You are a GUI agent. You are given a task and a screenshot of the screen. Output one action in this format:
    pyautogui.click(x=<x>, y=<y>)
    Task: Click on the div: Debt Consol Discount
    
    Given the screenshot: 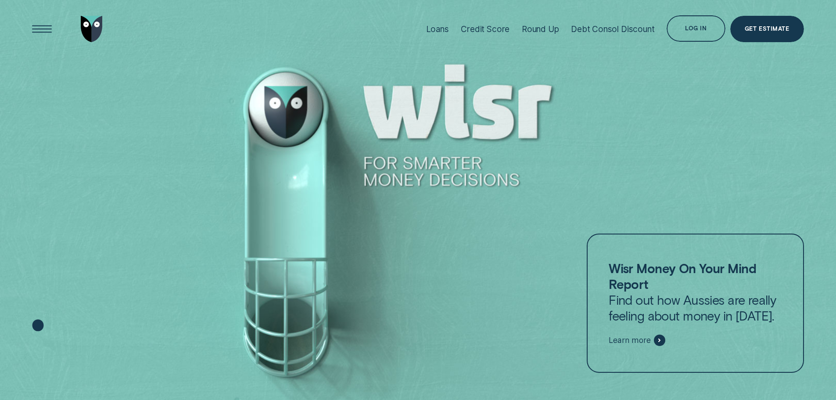 What is the action you would take?
    pyautogui.click(x=612, y=29)
    